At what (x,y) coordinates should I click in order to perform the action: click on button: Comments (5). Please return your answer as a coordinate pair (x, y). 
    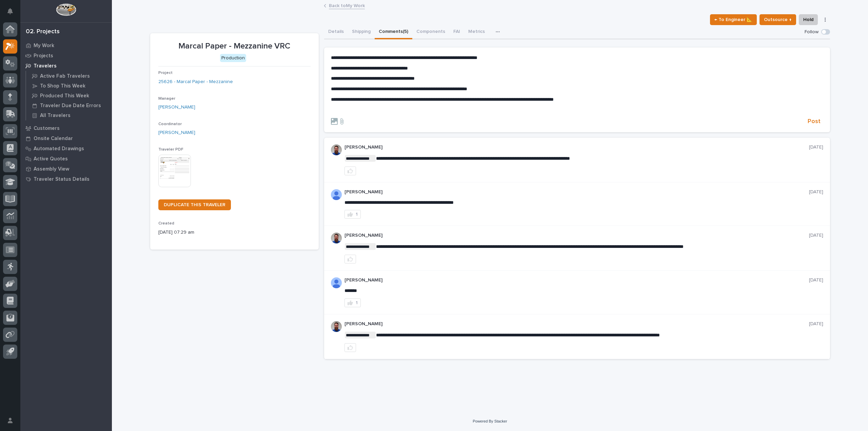
    Looking at the image, I should click on (393, 32).